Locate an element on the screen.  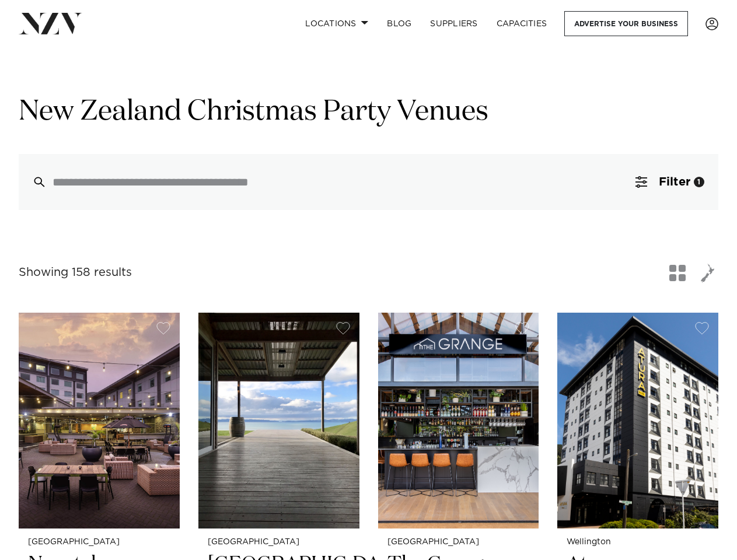
div: 1 is located at coordinates (699, 182).